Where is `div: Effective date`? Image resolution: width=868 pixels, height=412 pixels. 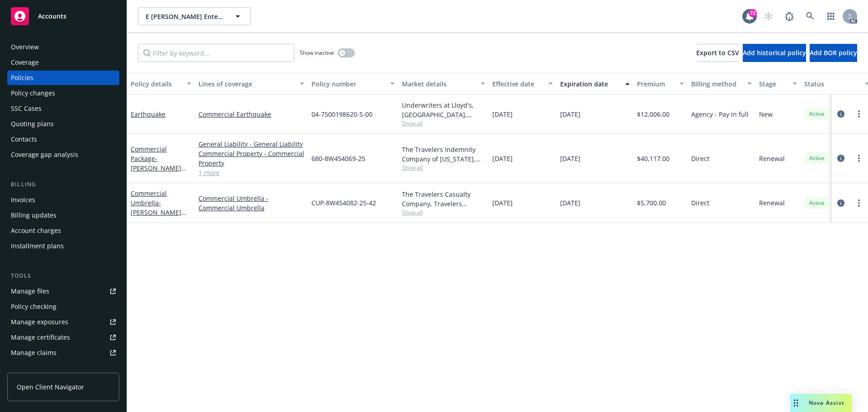
div: Effective date is located at coordinates (518, 84).